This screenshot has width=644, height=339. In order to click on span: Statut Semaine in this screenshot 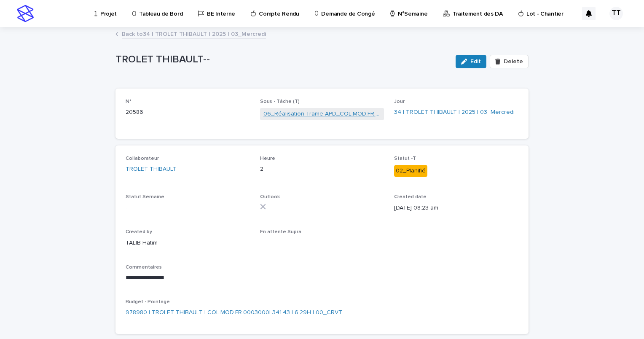, I will do `click(145, 196)`.